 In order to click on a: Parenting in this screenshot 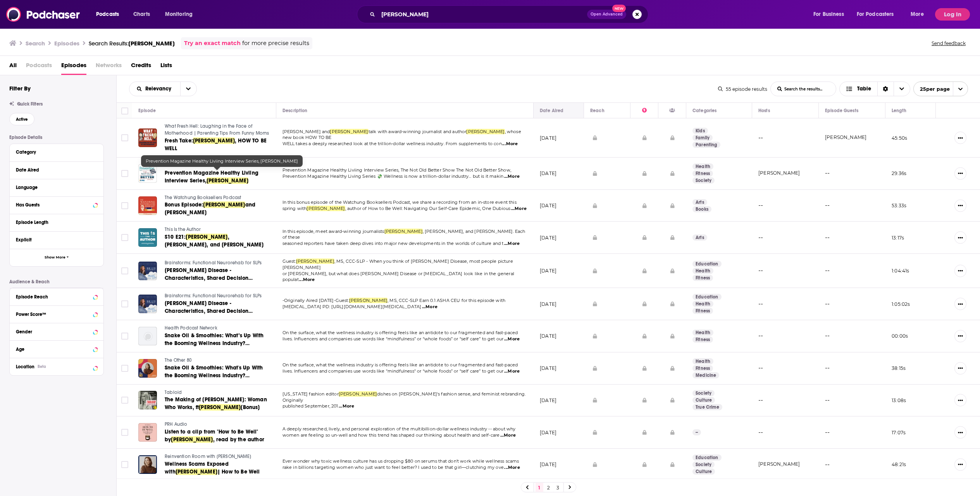, I will do `click(706, 145)`.